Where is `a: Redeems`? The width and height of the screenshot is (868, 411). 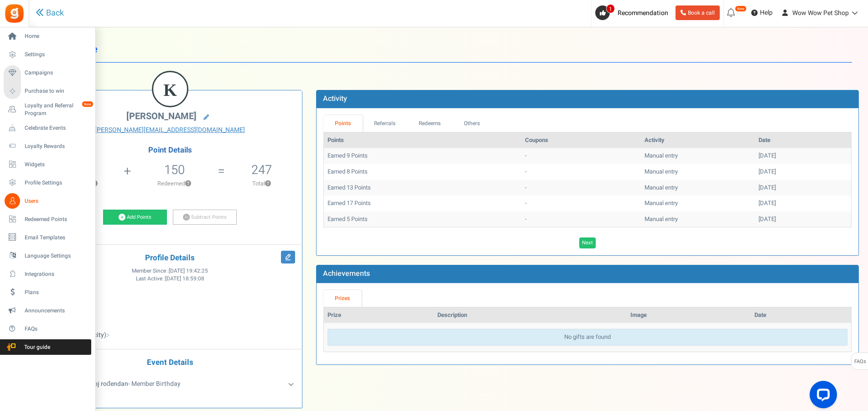 a: Redeems is located at coordinates (430, 123).